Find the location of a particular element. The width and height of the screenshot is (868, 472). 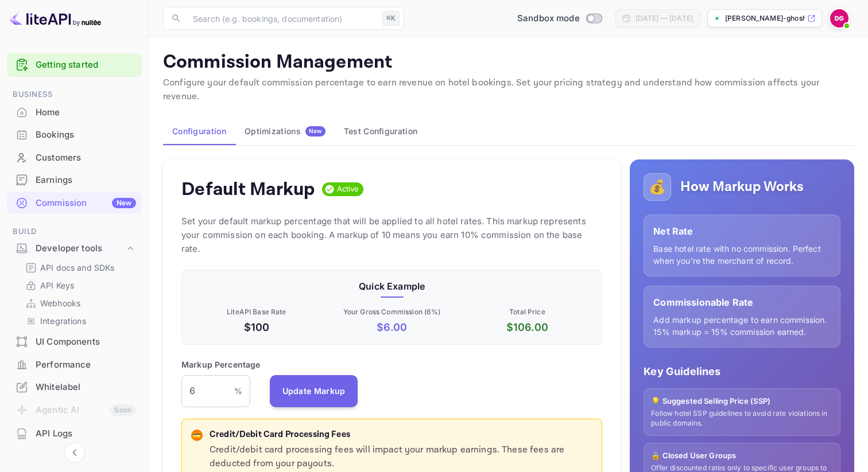

p: Add markup percentage to earn commission. 15% markup = 15% commission earned. is located at coordinates (741, 326).